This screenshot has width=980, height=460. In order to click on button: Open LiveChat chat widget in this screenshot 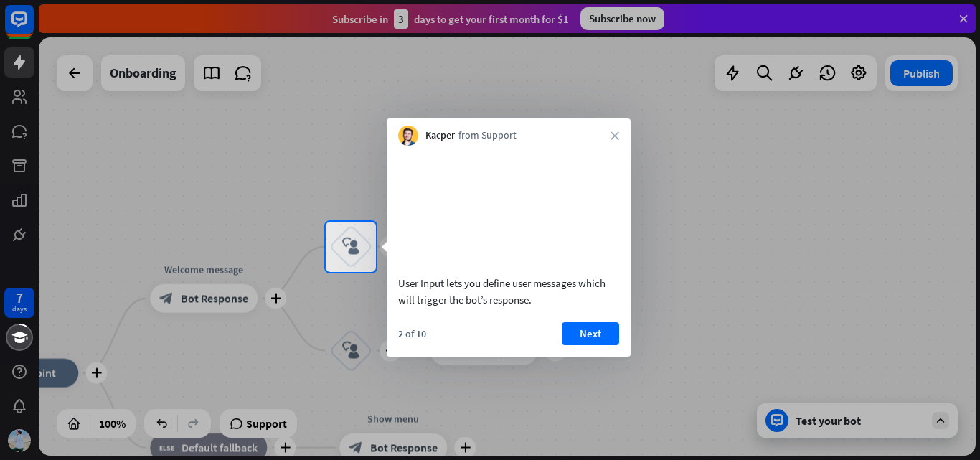, I will do `click(33, 27)`.